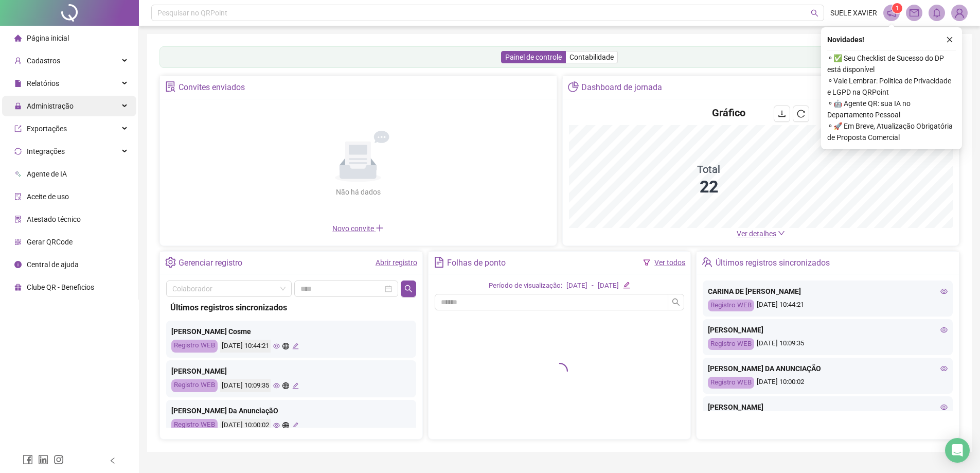  I want to click on span: Agente de IA, so click(47, 174).